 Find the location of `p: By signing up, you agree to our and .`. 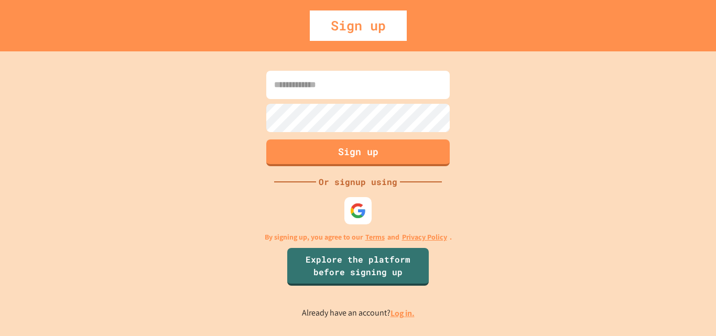

p: By signing up, you agree to our and . is located at coordinates (358, 237).